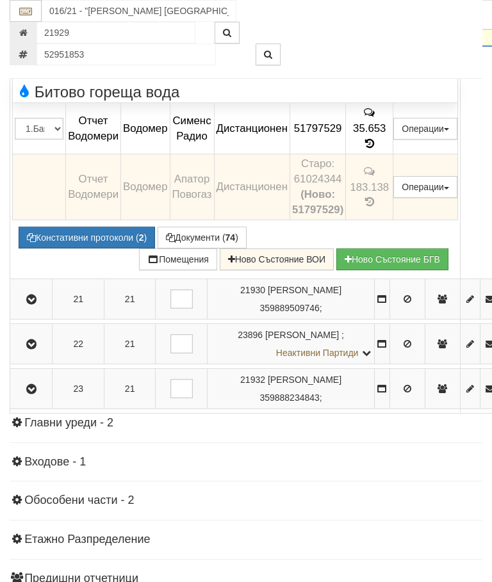 Image resolution: width=492 pixels, height=582 pixels. Describe the element at coordinates (202, 238) in the screenshot. I see `button: Документи (74)` at that location.